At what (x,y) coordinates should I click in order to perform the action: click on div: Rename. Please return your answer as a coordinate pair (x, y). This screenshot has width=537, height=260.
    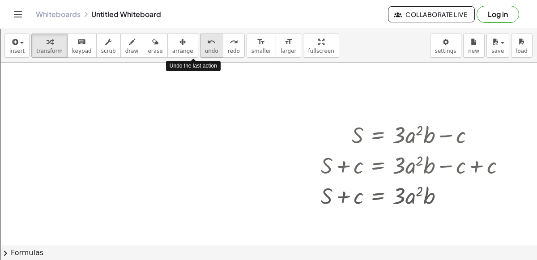
    Looking at the image, I should click on (268, 56).